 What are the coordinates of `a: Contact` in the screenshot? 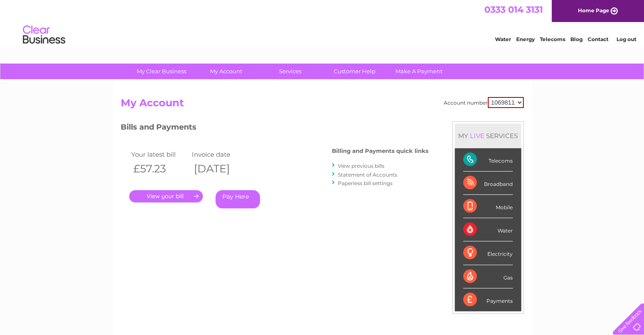 It's located at (598, 39).